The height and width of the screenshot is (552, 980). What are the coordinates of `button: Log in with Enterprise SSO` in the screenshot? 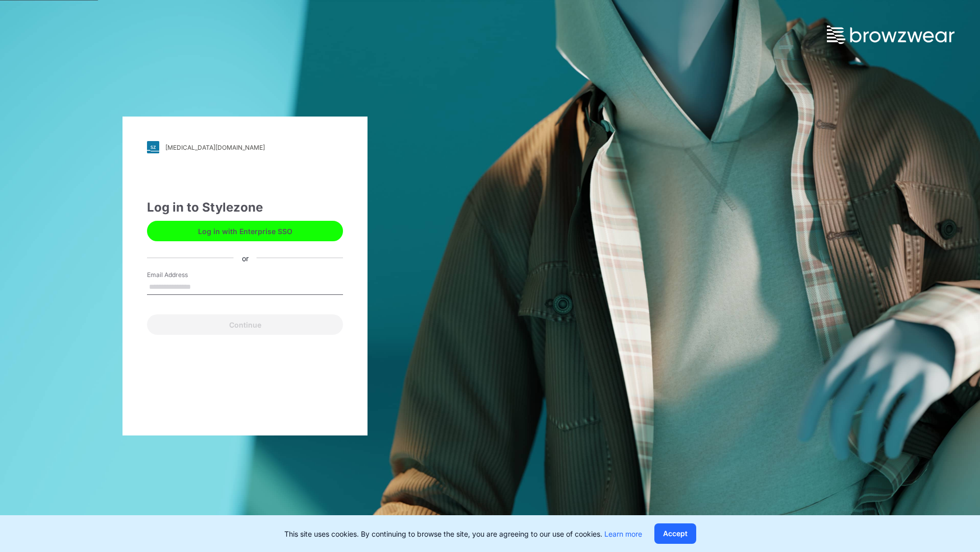 It's located at (245, 231).